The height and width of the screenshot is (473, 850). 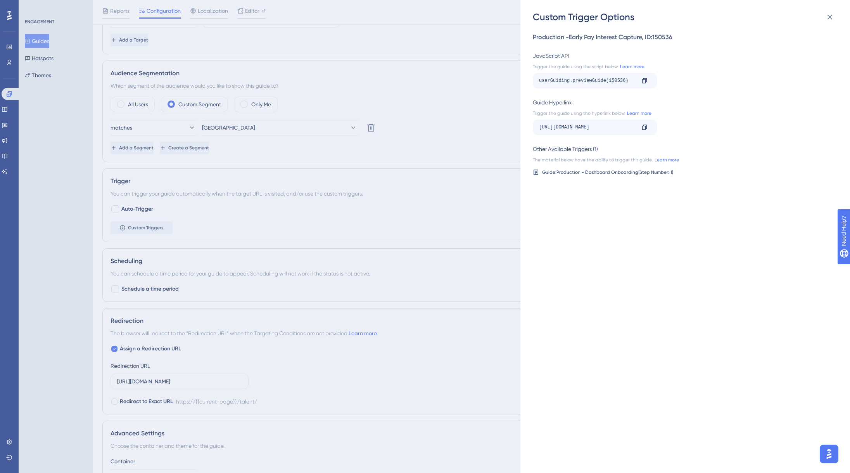 What do you see at coordinates (683, 160) in the screenshot?
I see `div: The material below have the ability to trigger this guide.` at bounding box center [683, 160].